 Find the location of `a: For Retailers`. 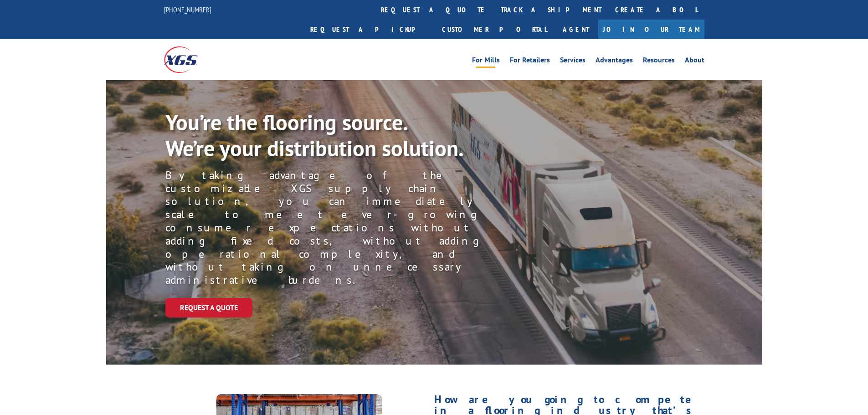

a: For Retailers is located at coordinates (529, 61).